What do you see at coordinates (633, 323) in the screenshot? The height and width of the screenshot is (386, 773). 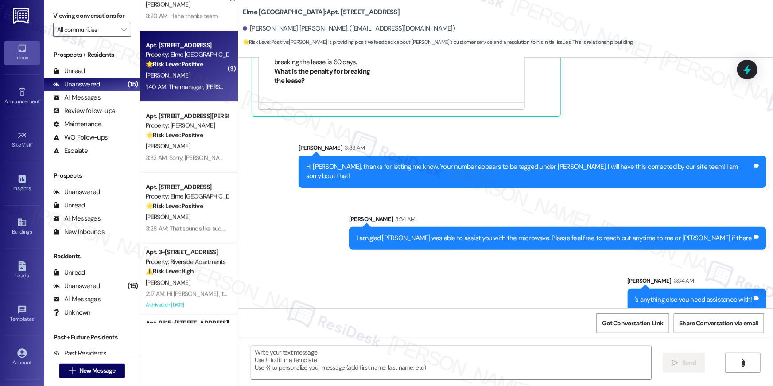 I see `button: Get Conversation Link` at bounding box center [633, 323].